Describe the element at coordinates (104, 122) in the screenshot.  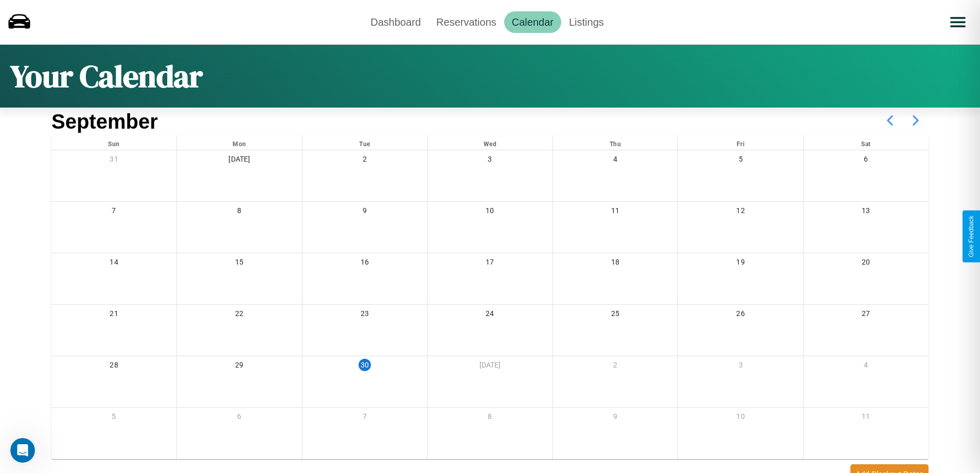
I see `h2: September` at that location.